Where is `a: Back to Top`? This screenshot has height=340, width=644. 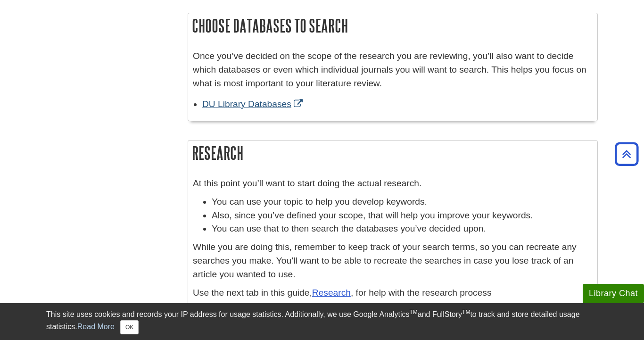 a: Back to Top is located at coordinates (626, 154).